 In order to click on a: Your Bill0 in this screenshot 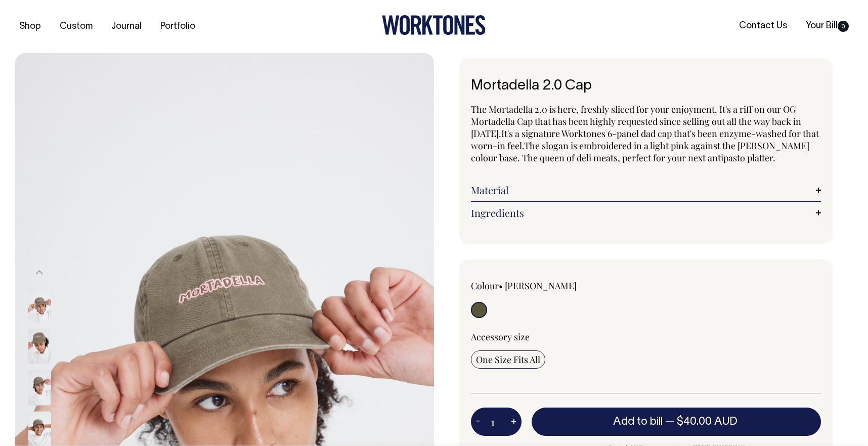, I will do `click(827, 26)`.